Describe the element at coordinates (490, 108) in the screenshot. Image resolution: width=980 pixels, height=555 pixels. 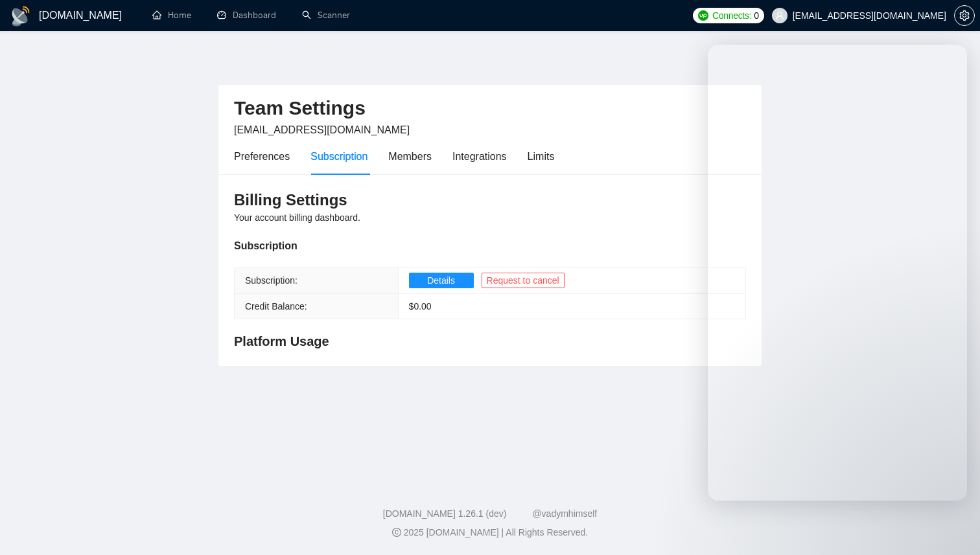
I see `h2: Team Settings` at that location.